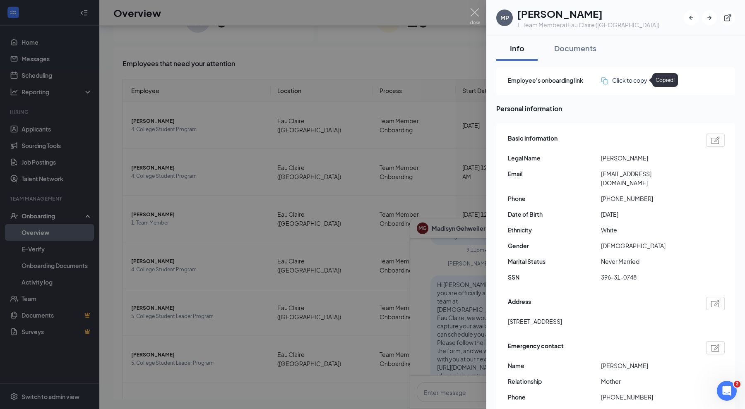 The width and height of the screenshot is (745, 409). I want to click on svg: ExternalLink, so click(727, 18).